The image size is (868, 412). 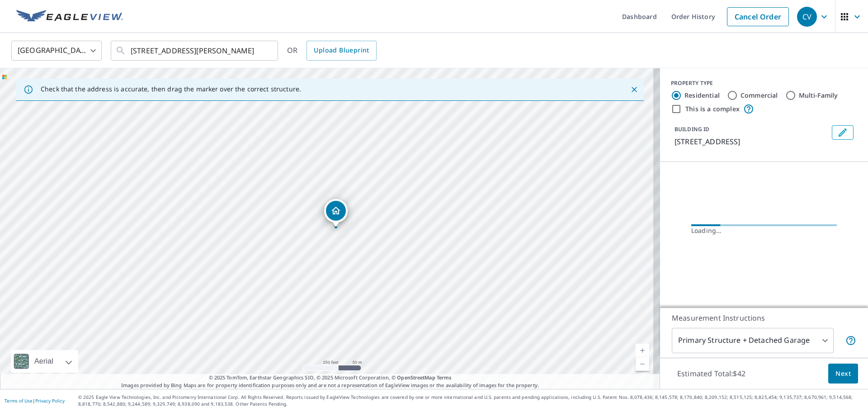 What do you see at coordinates (759, 95) in the screenshot?
I see `label: Commercial` at bounding box center [759, 95].